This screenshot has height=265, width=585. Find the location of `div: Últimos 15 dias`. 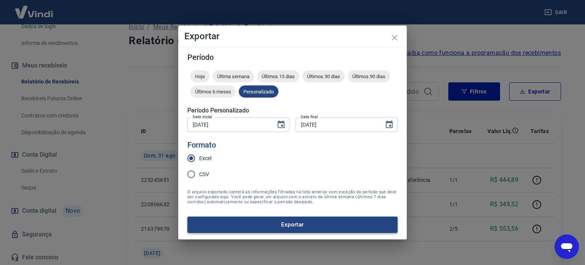

div: Últimos 15 dias is located at coordinates (278, 76).